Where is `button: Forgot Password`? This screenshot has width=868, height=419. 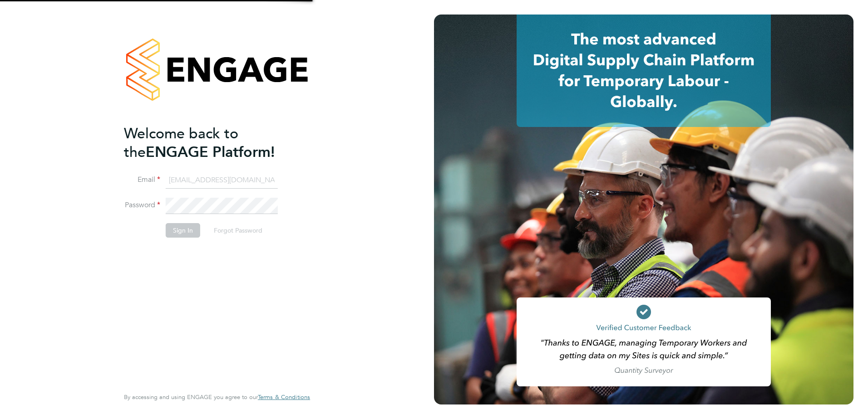
button: Forgot Password is located at coordinates (238, 231).